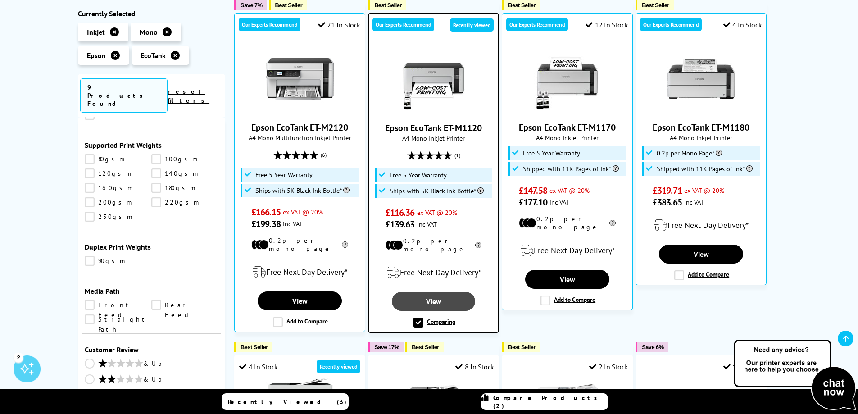 The image size is (858, 414). Describe the element at coordinates (185, 188) in the screenshot. I see `a: 180gsm` at that location.